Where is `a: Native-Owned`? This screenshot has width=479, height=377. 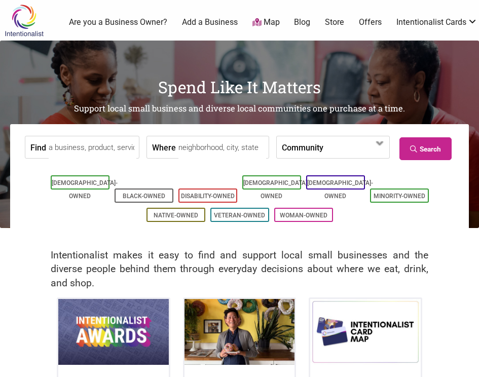
a: Native-Owned is located at coordinates (176, 215).